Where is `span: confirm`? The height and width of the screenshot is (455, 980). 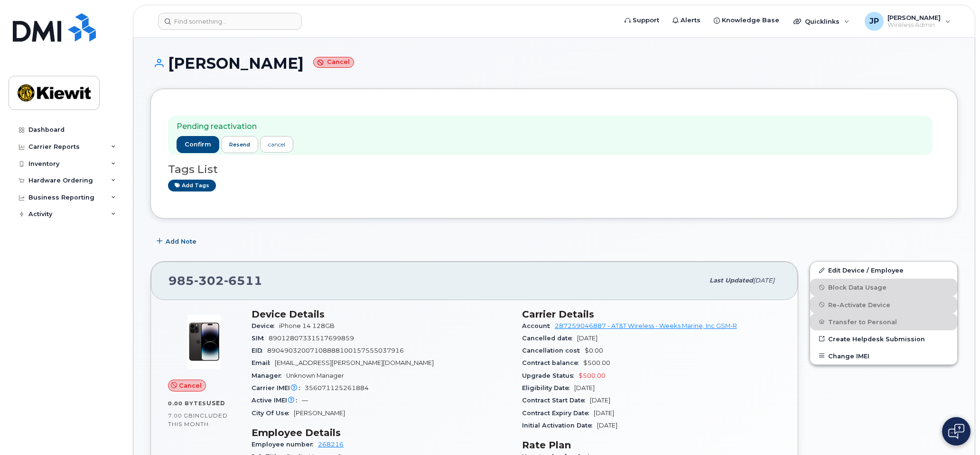 span: confirm is located at coordinates (198, 145).